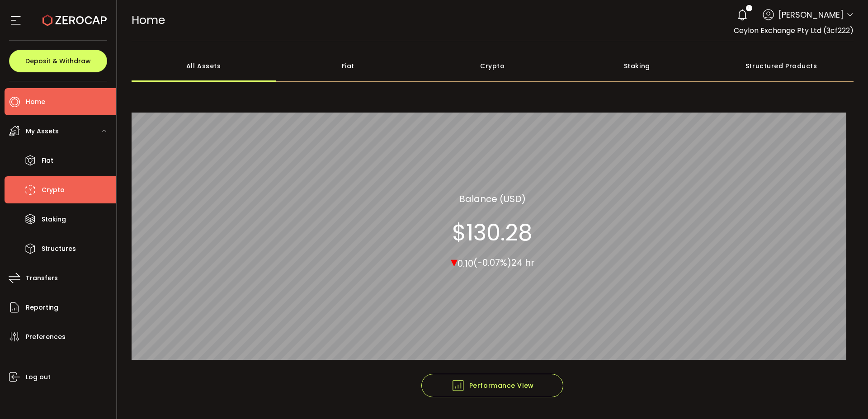 This screenshot has width=868, height=419. I want to click on span: Crypto, so click(53, 190).